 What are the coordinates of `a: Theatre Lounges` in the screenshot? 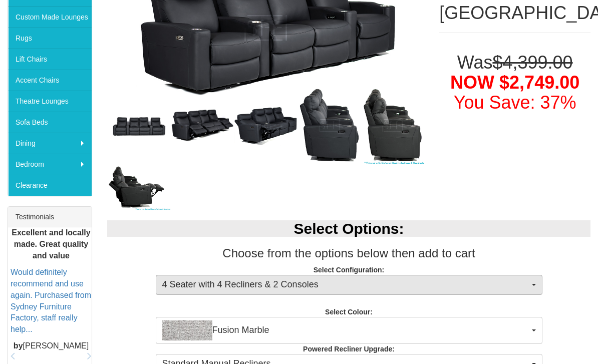 It's located at (50, 101).